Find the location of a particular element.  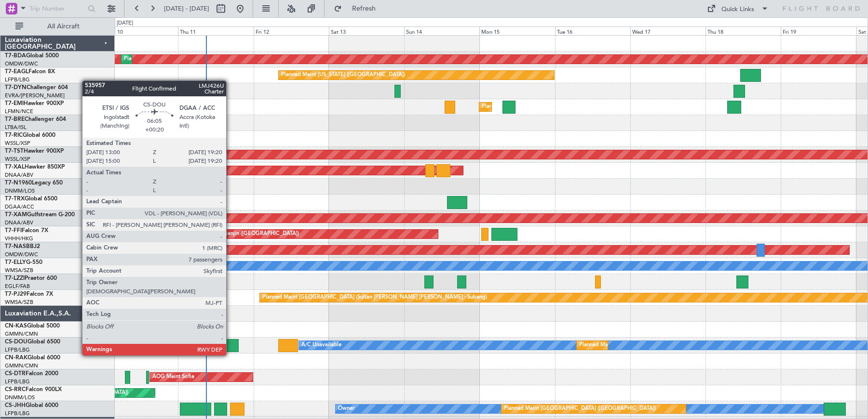

a: CS-DOUGlobal 6500 is located at coordinates (32, 343).